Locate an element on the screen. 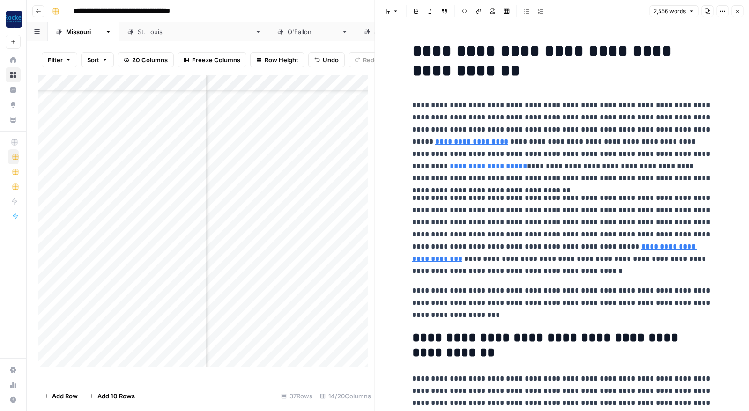  button: Row Height is located at coordinates (277, 60).